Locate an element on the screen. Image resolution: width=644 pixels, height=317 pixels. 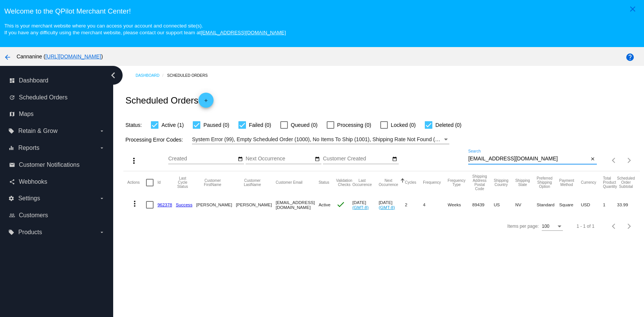
i: chevron_left is located at coordinates (113, 75).